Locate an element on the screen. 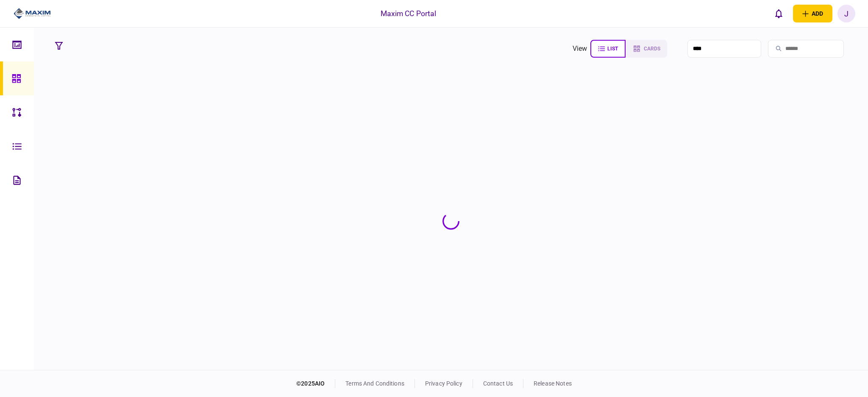 The image size is (868, 397). div: J is located at coordinates (847, 14).